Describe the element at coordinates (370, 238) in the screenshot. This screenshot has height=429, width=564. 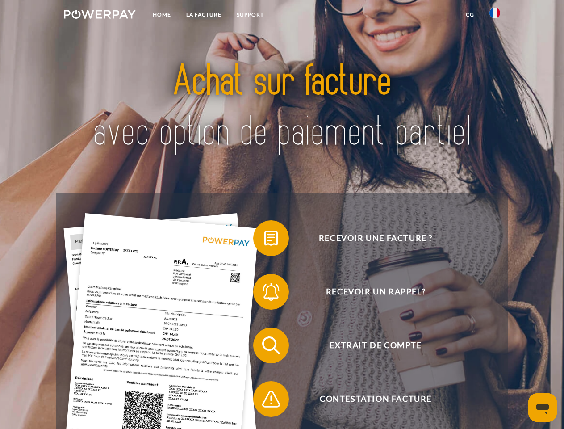
I see `button: Recevoir une facture ?` at that location.